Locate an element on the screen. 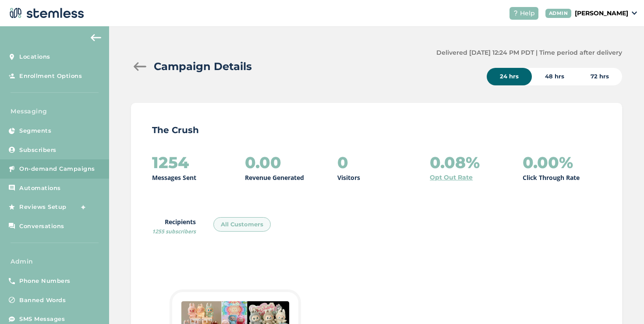 The width and height of the screenshot is (644, 324). span: 1255 subscribers is located at coordinates (174, 232).